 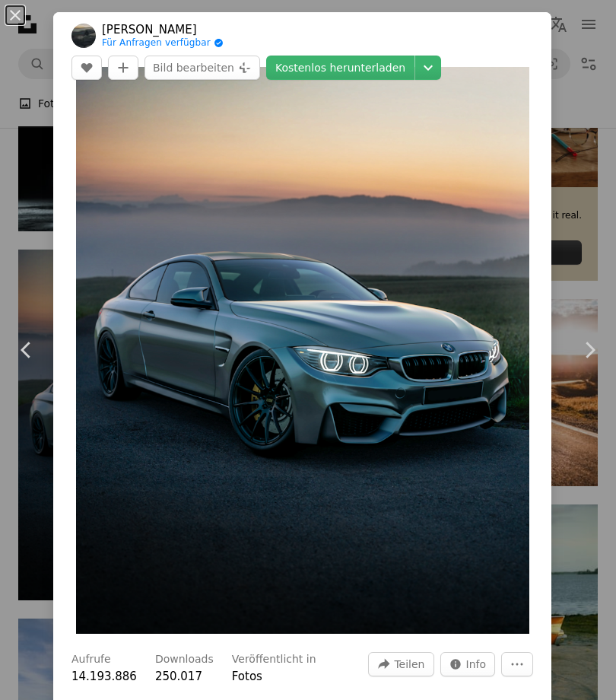 I want to click on button: Weitere Aktionen, so click(x=517, y=664).